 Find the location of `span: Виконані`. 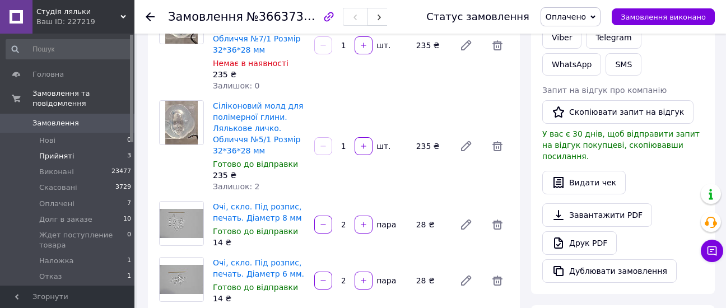

span: Виконані is located at coordinates (57, 172).